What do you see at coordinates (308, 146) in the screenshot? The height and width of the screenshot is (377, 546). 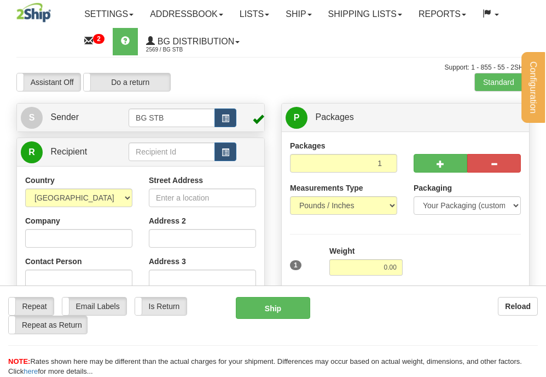 I see `label: Packages` at bounding box center [308, 146].